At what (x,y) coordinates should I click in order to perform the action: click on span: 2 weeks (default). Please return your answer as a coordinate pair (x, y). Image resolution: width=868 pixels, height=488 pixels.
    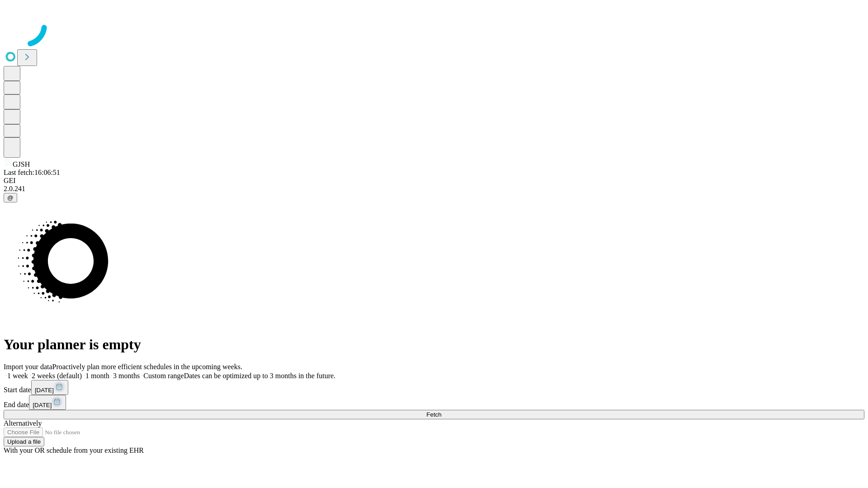
    Looking at the image, I should click on (57, 376).